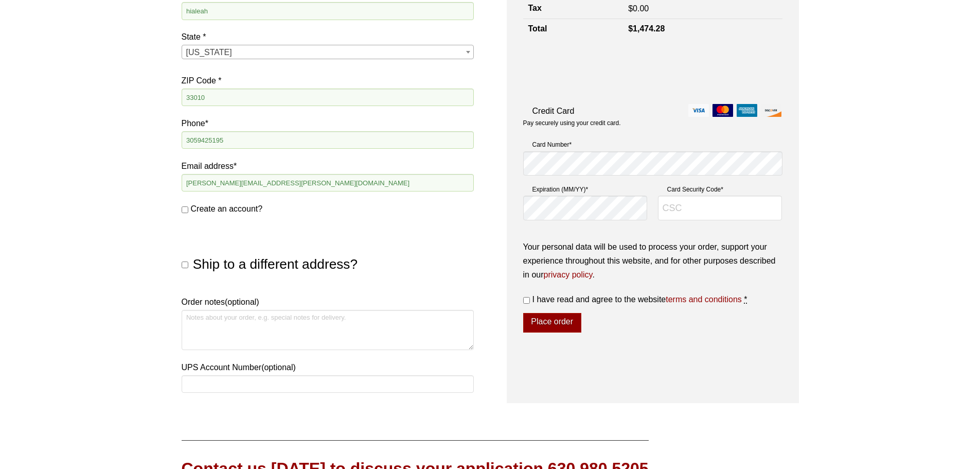 This screenshot has width=980, height=469. I want to click on a: terms and conditions, so click(703, 299).